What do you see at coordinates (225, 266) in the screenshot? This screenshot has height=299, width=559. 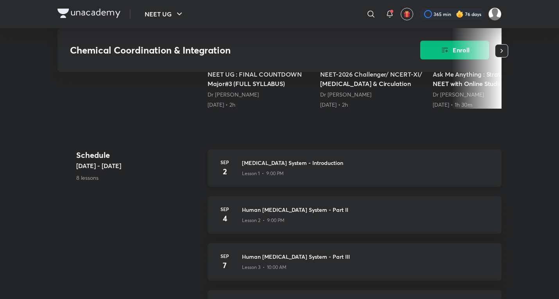 I see `h4: 7` at bounding box center [225, 266].